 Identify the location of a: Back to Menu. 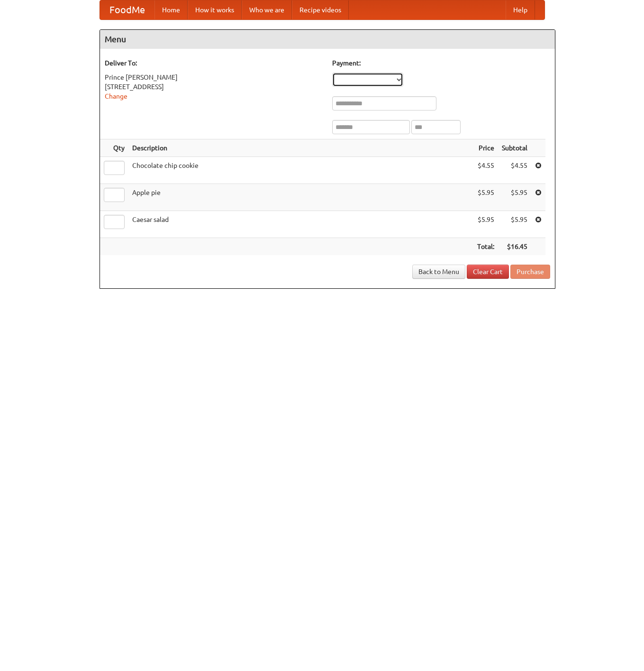
(439, 272).